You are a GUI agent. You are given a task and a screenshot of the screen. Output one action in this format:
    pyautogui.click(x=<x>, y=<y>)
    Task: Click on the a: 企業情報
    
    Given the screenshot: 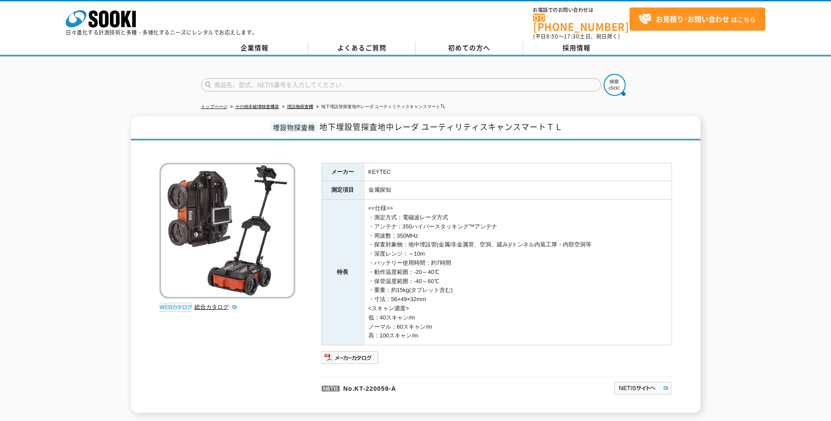 What is the action you would take?
    pyautogui.click(x=255, y=48)
    